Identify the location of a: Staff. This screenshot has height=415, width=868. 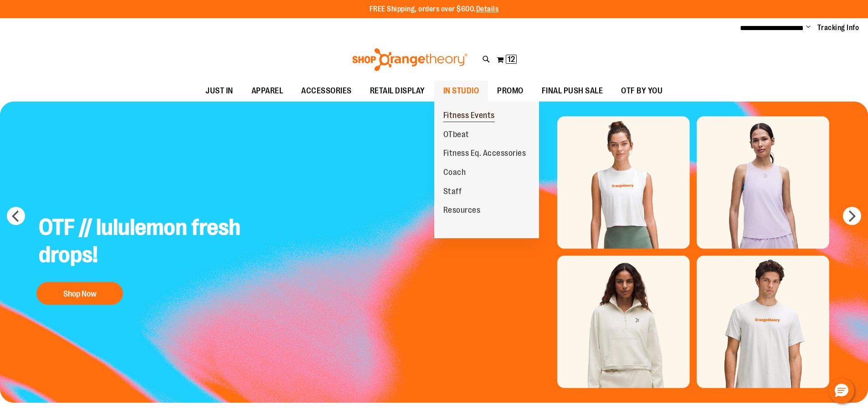
(453, 191).